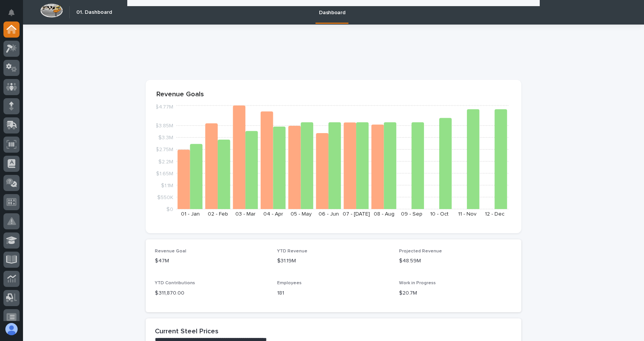 The image size is (644, 341). What do you see at coordinates (166, 138) in the screenshot?
I see `tspan: $3.3M` at bounding box center [166, 138].